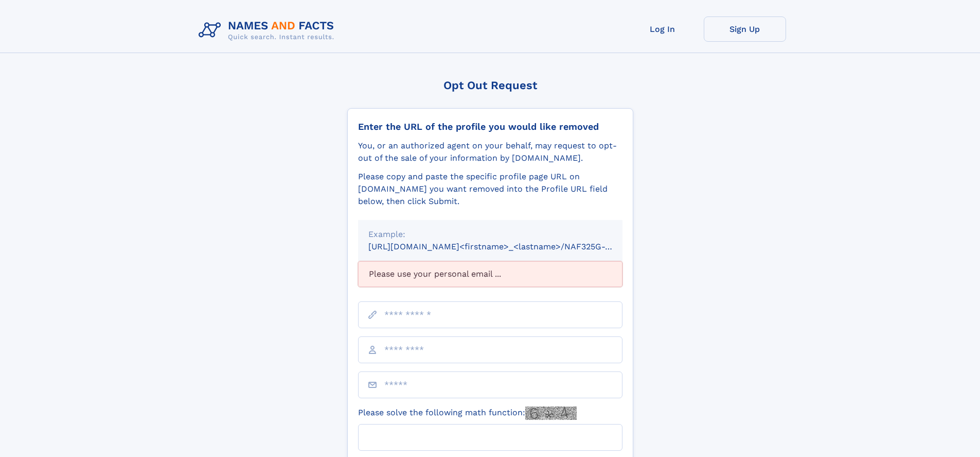  Describe the element at coordinates (490, 85) in the screenshot. I see `div: Opt Out Request` at that location.